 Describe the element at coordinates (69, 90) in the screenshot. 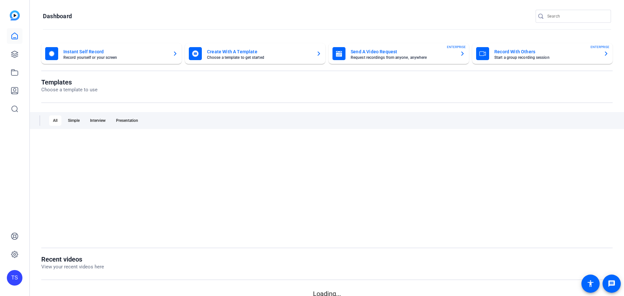

I see `p: Choose a template to use` at that location.